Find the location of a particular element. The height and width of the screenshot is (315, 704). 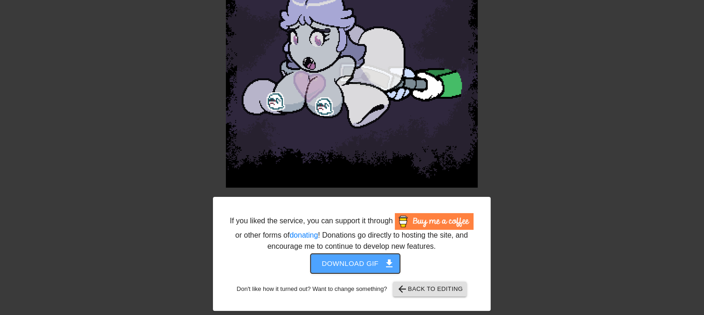

div: If you liked the service, you can support it through or other forms of ! Donations go directly to... is located at coordinates (352, 232).